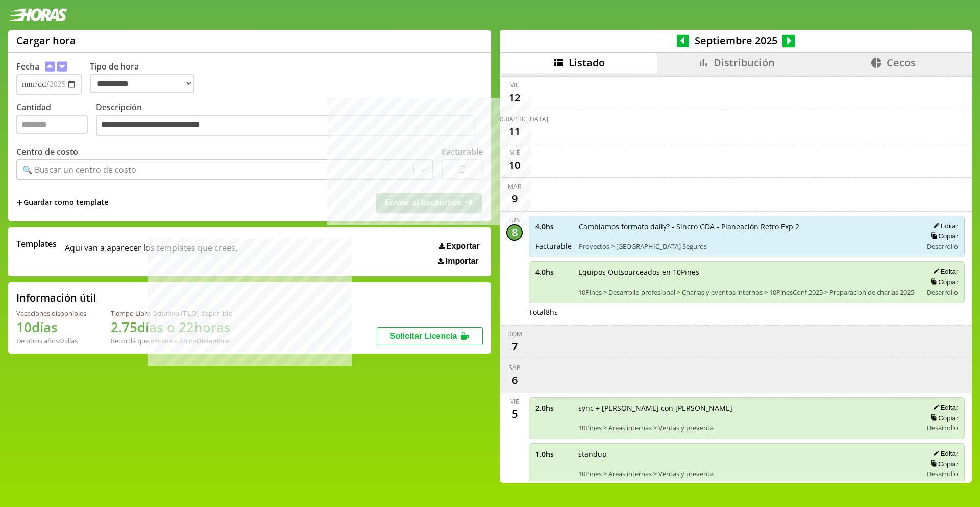 The image size is (980, 507). Describe the element at coordinates (553, 454) in the screenshot. I see `span: 1.0 hs` at that location.